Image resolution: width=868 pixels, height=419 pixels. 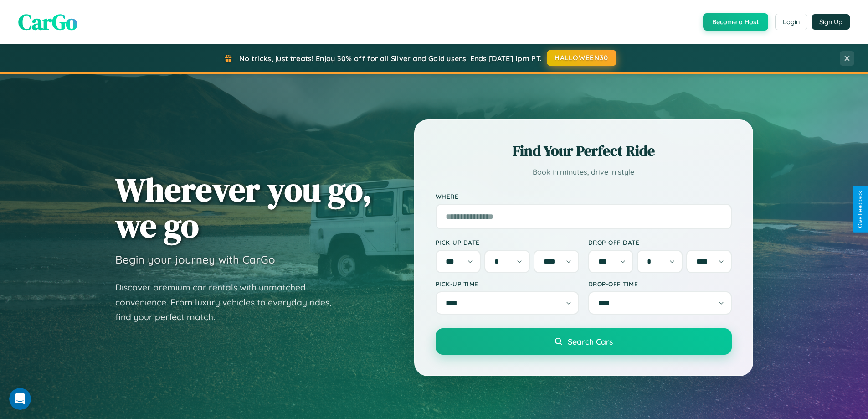 I want to click on span: CarGo, so click(x=48, y=22).